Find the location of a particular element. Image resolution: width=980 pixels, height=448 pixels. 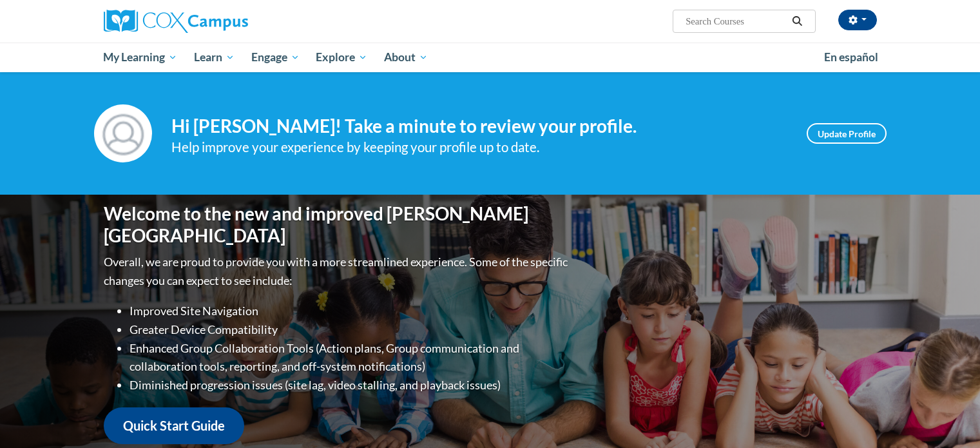

a: Update Profile is located at coordinates (847, 134).